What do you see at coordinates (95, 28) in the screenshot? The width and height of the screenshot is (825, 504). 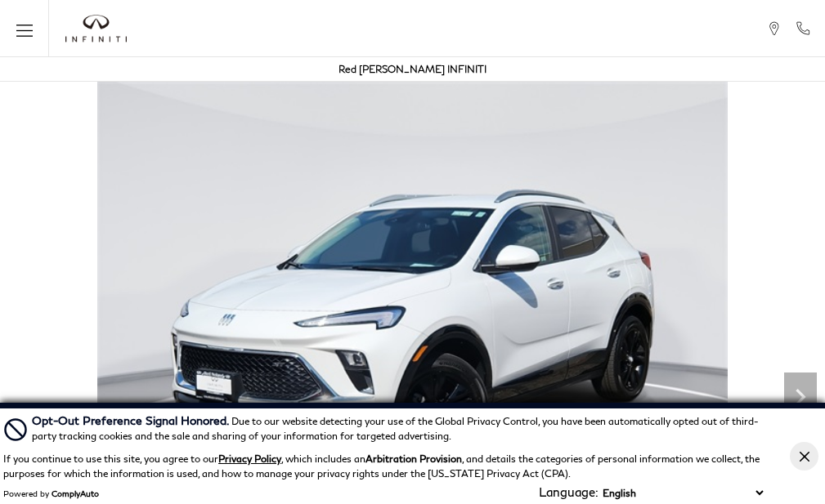 I see `img: INFINITI` at bounding box center [95, 28].